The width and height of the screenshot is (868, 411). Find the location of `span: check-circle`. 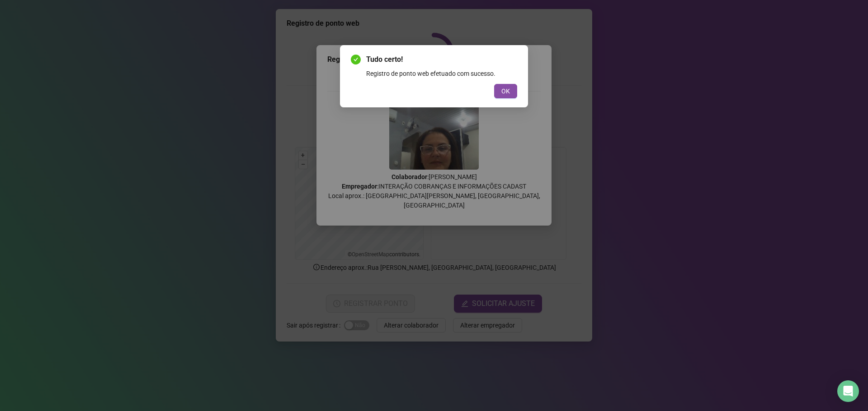

span: check-circle is located at coordinates (356, 60).